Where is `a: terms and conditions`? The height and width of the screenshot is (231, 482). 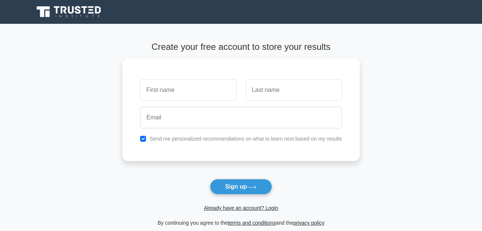
a: terms and conditions is located at coordinates (251, 222).